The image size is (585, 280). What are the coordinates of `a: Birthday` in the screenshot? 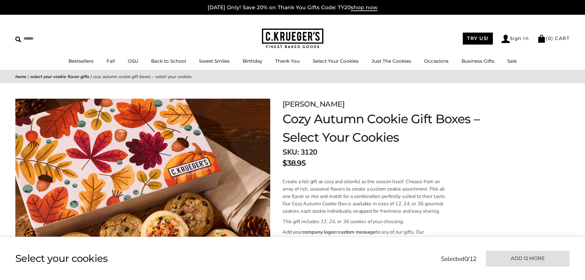 It's located at (252, 61).